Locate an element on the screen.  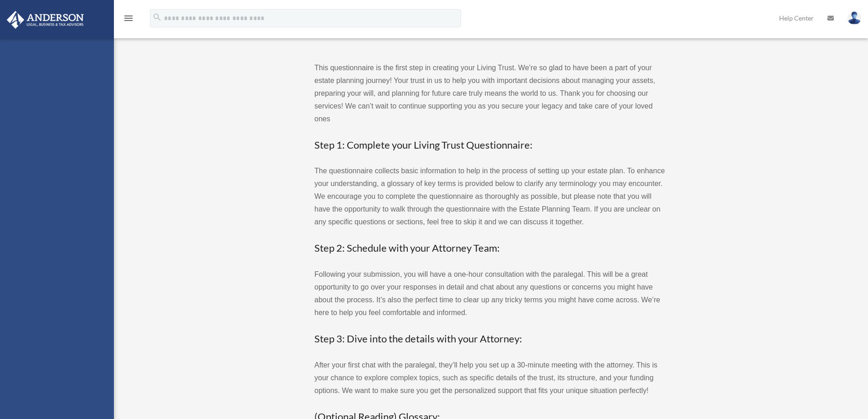
p: Following your submission, you will have a one-hour consultation with the paralegal. This will be... is located at coordinates (490, 294).